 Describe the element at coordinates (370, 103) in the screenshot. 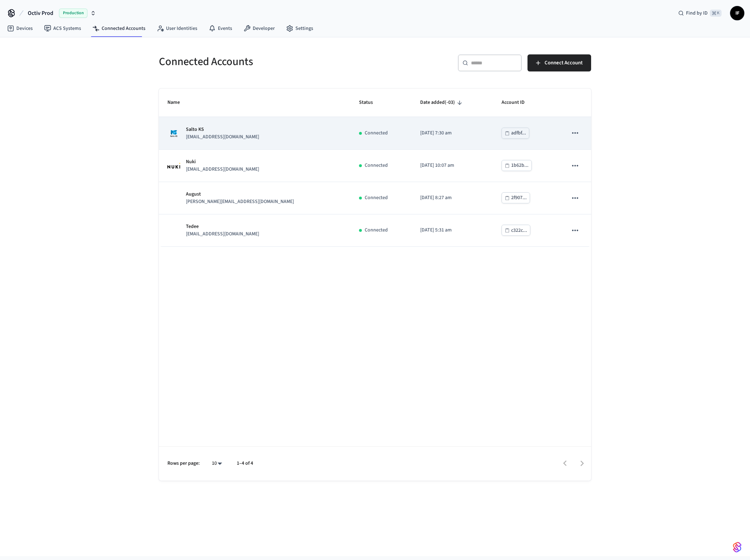

I see `span: Status` at that location.